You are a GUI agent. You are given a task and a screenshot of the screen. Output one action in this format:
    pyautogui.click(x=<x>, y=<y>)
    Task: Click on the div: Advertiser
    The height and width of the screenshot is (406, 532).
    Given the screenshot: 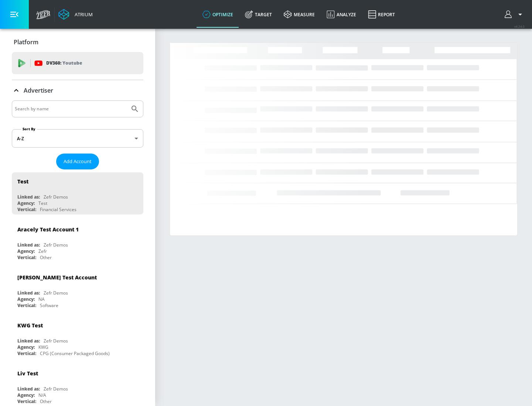 What is the action you would take?
    pyautogui.click(x=78, y=90)
    